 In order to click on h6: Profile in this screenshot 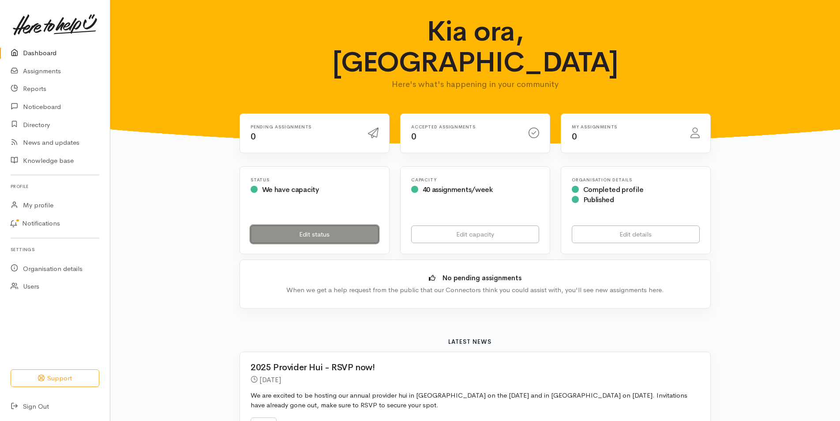, I will do `click(55, 186)`.